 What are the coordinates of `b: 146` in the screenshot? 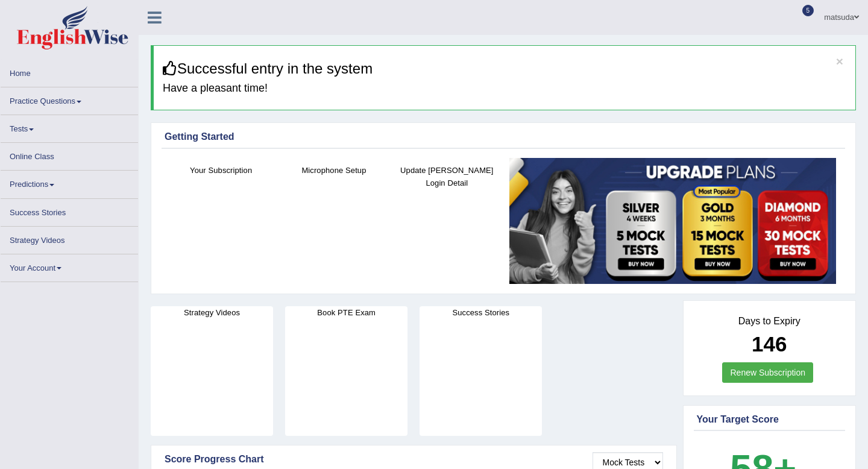 It's located at (769, 343).